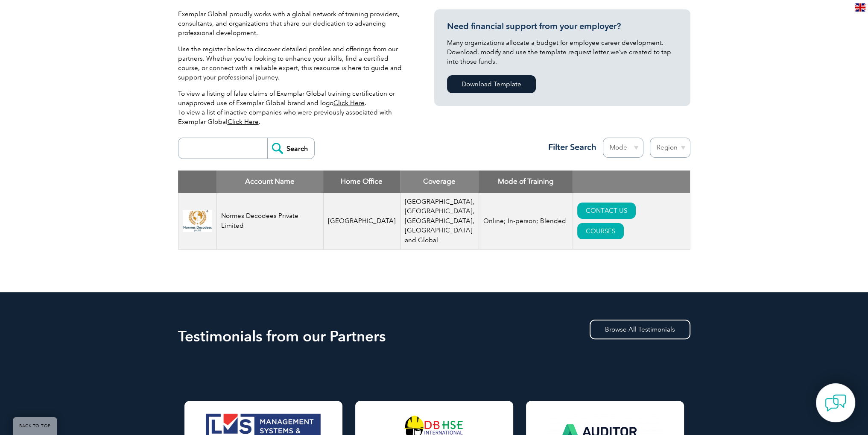 The image size is (868, 435). What do you see at coordinates (270, 181) in the screenshot?
I see `th: Account Name: activate to sort column descending` at bounding box center [270, 181].